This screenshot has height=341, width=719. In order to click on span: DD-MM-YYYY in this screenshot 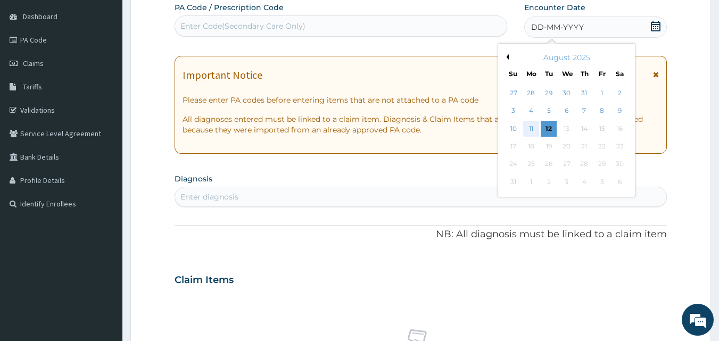, I will do `click(558, 27)`.